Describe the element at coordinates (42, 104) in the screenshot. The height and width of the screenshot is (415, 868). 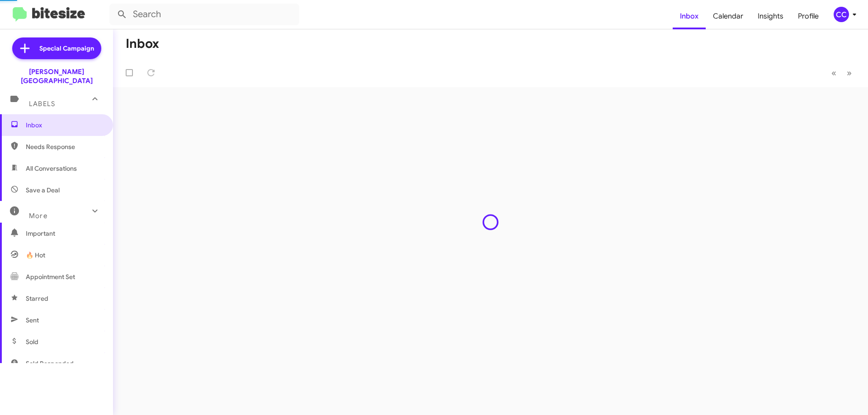
I see `span: Labels` at that location.